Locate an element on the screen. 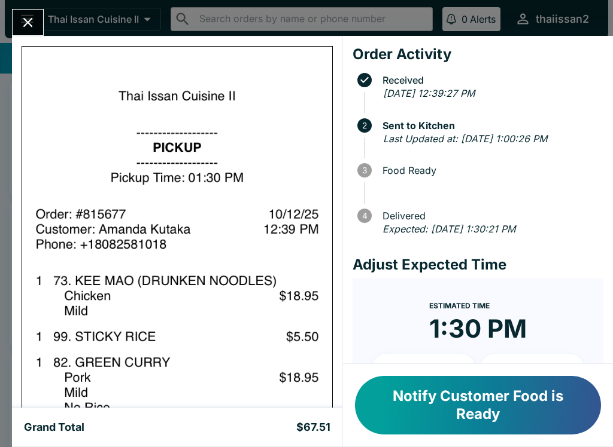 The height and width of the screenshot is (447, 613). text: 4 is located at coordinates (364, 216).